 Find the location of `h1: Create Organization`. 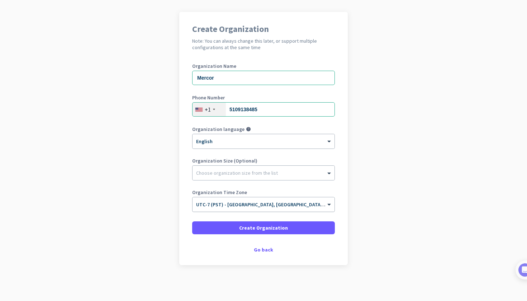

h1: Create Organization is located at coordinates (263, 29).